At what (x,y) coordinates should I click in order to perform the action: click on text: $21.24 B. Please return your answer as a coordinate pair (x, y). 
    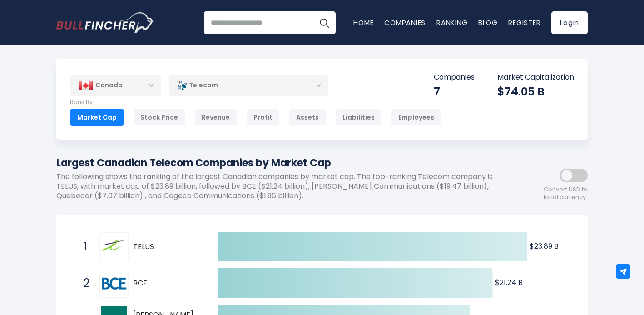
    Looking at the image, I should click on (509, 282).